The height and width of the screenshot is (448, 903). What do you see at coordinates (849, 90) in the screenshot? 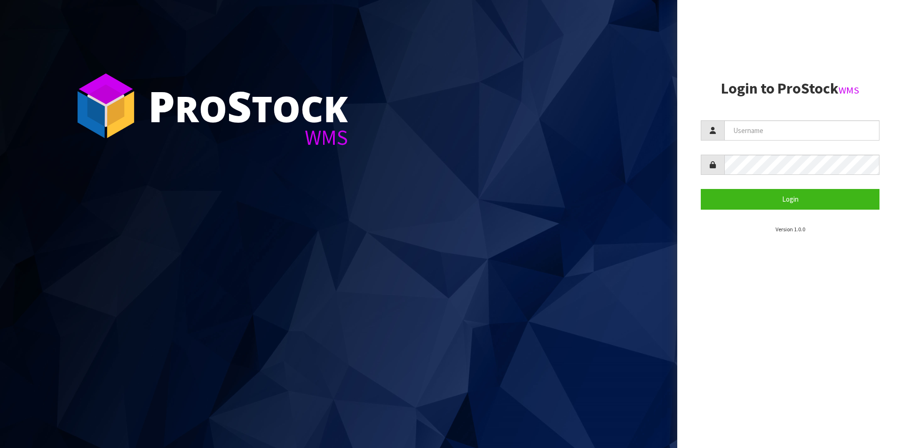
I see `small: WMS` at bounding box center [849, 90].